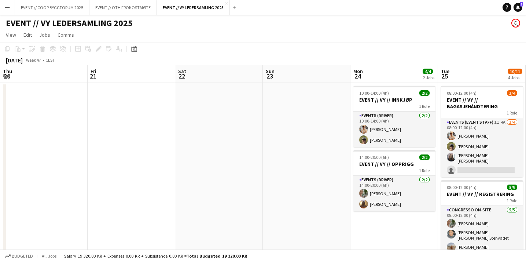  Describe the element at coordinates (52, 7) in the screenshot. I see `button: EVENT // COOP BYGGFORUM 2025` at that location.